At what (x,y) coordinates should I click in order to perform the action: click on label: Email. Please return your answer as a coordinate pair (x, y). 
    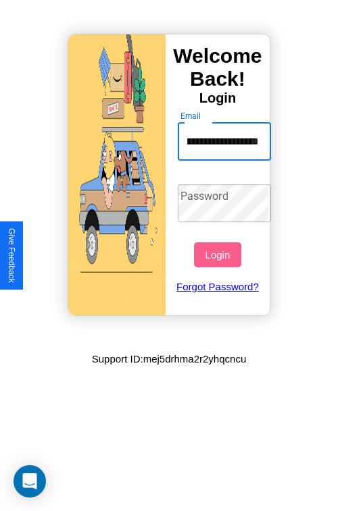
    Looking at the image, I should click on (190, 116).